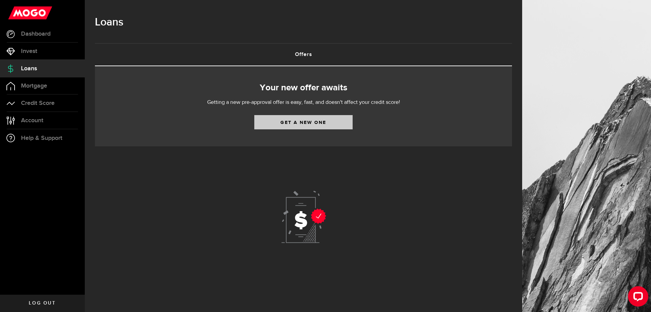  Describe the element at coordinates (36, 34) in the screenshot. I see `span: Dashboard` at that location.